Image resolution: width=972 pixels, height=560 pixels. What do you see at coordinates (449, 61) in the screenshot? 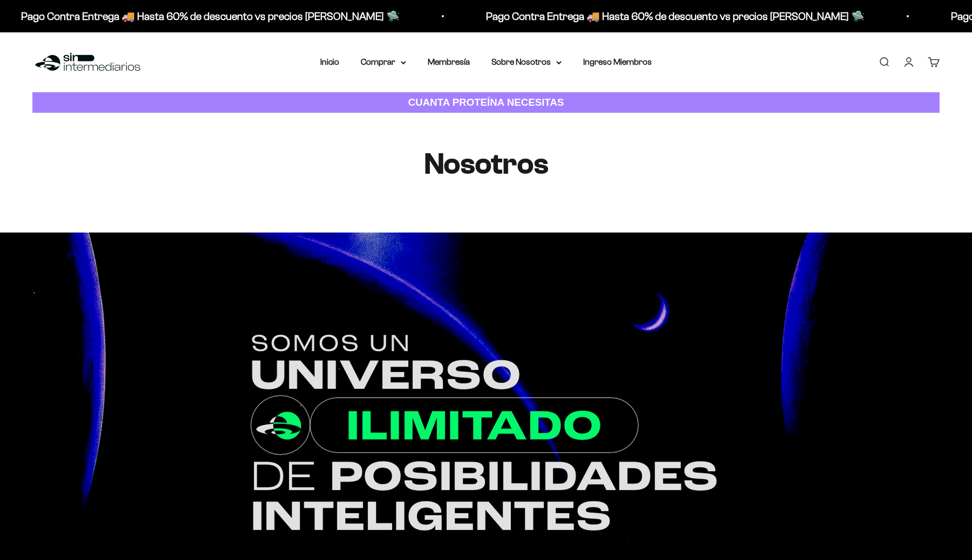
I see `a: Membresía` at bounding box center [449, 61].